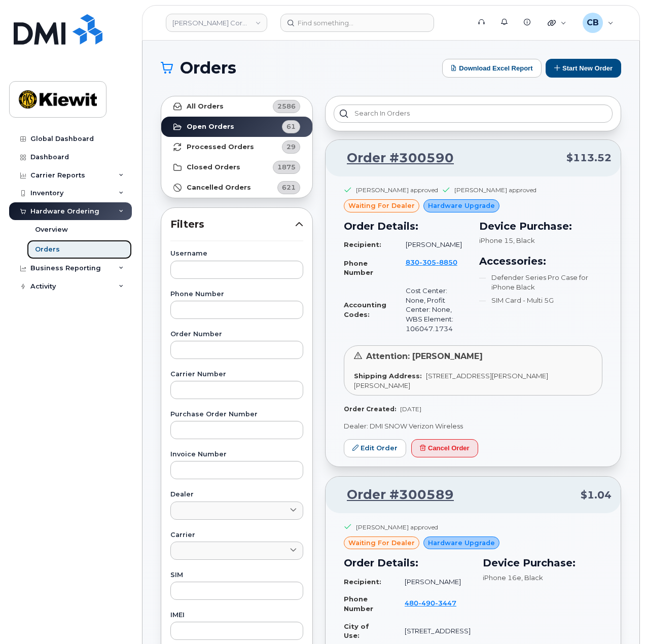 This screenshot has height=644, width=645. What do you see at coordinates (237, 575) in the screenshot?
I see `label: SIM` at bounding box center [237, 575].